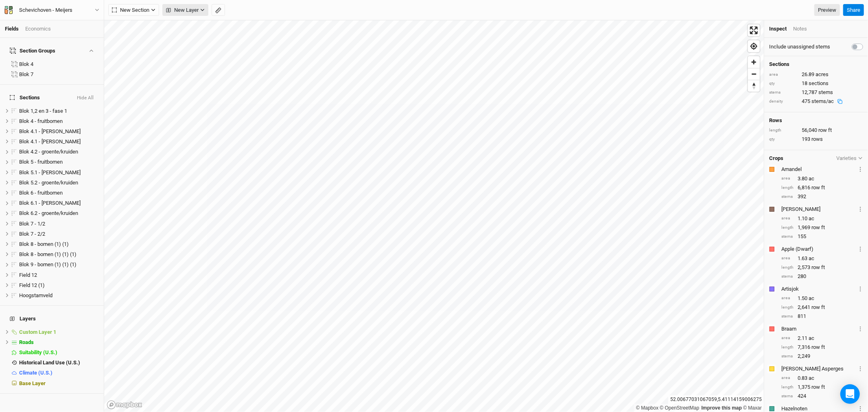  What do you see at coordinates (816, 93) in the screenshot?
I see `div: 12,787` at bounding box center [816, 93].